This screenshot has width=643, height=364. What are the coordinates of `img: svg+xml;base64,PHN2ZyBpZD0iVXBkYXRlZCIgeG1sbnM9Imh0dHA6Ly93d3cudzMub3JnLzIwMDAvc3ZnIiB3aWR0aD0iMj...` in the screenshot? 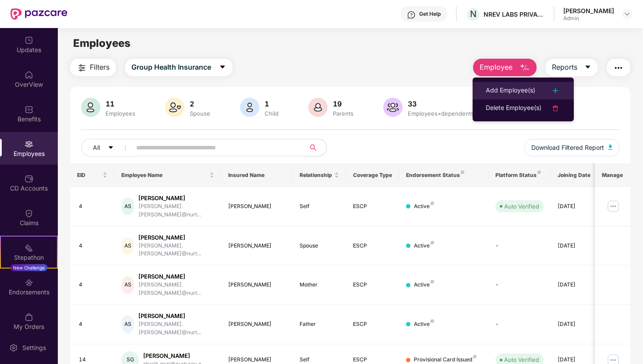 It's located at (29, 40).